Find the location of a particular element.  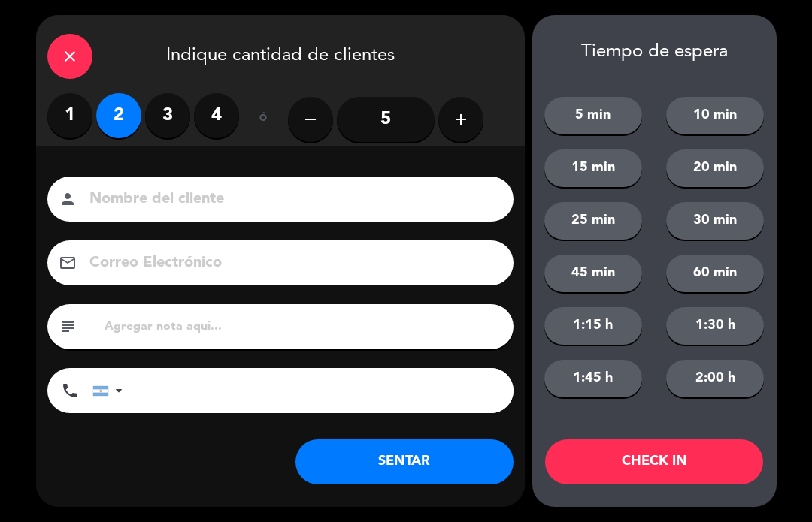

div: Tiempo de espera is located at coordinates (654, 52).